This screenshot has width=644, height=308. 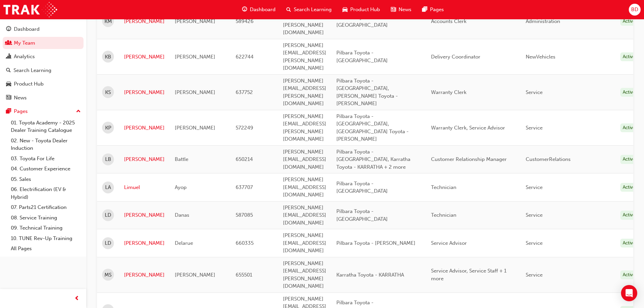 I want to click on span: Ayop, so click(x=180, y=187).